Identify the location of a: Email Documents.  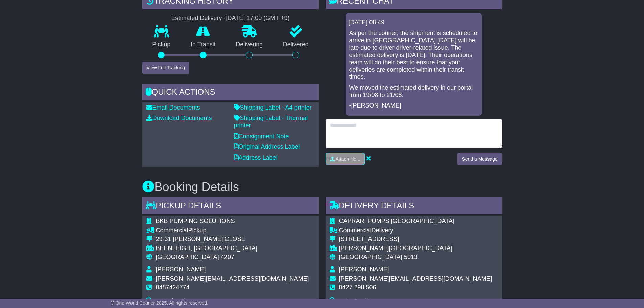
(174, 108).